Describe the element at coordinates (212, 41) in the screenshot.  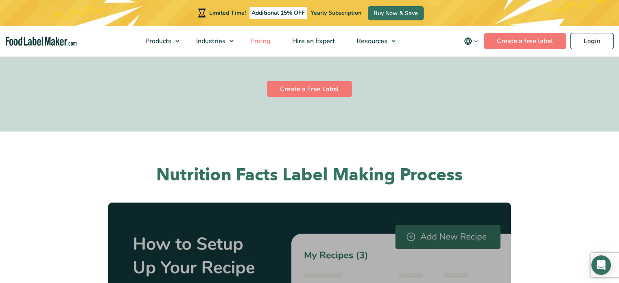
I see `a: Industries` at that location.